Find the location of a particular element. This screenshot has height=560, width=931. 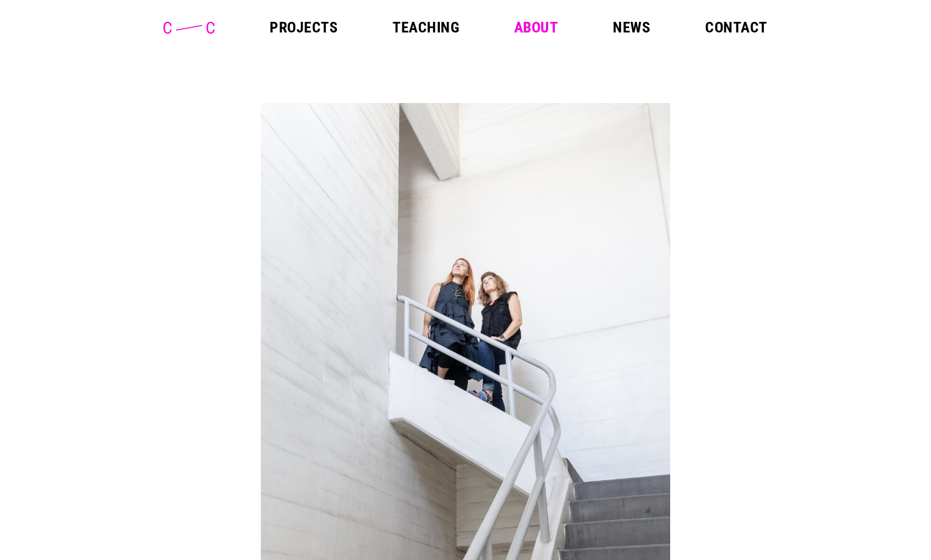

a: Projects is located at coordinates (303, 28).